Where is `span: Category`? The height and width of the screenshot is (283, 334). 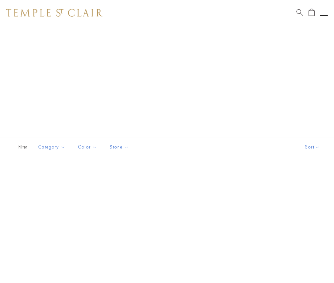
span: Category is located at coordinates (53, 147).